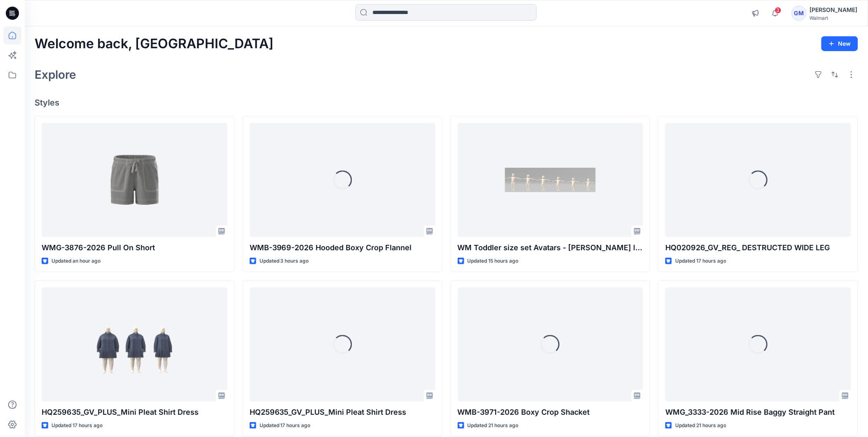  Describe the element at coordinates (55, 75) in the screenshot. I see `h2: Explore` at that location.